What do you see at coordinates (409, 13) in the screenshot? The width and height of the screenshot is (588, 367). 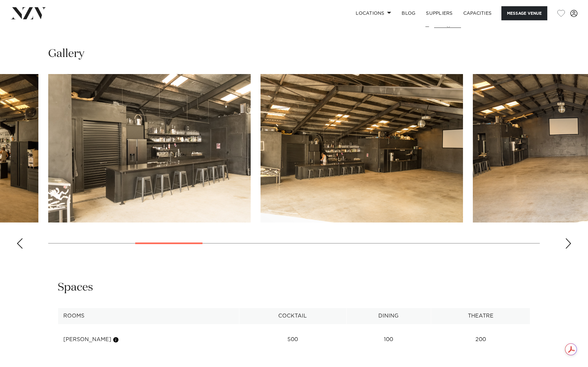 I see `a: BLOG` at bounding box center [409, 13].